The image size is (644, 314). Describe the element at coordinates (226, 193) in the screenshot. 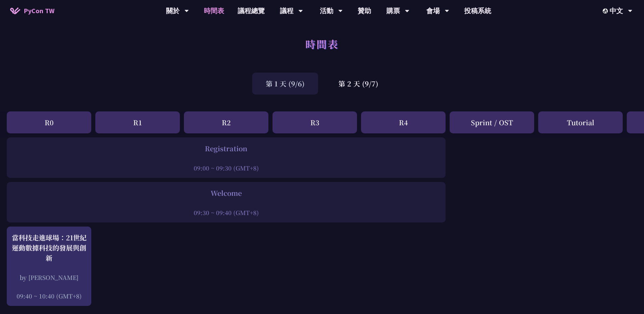

I see `div: Welcome` at that location.